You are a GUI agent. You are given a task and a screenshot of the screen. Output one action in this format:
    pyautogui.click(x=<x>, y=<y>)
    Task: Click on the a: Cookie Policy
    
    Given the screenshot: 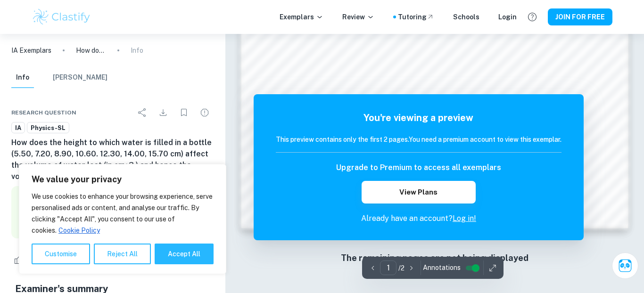 What is the action you would take?
    pyautogui.click(x=79, y=230)
    